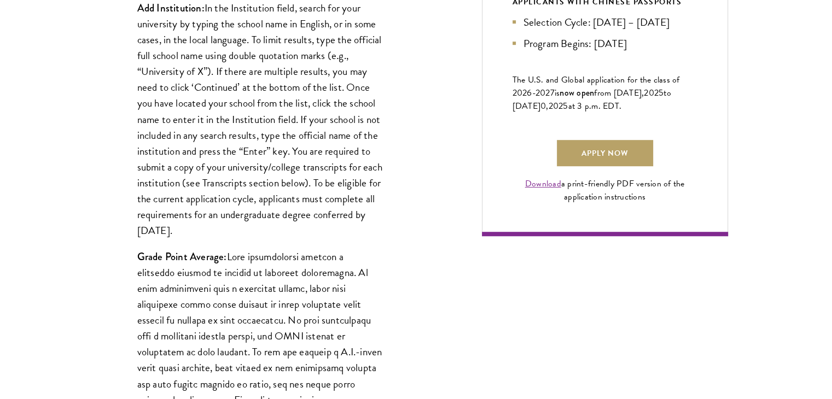 The height and width of the screenshot is (399, 832). I want to click on span: The U.S. and Global application for the class of 202, so click(596, 86).